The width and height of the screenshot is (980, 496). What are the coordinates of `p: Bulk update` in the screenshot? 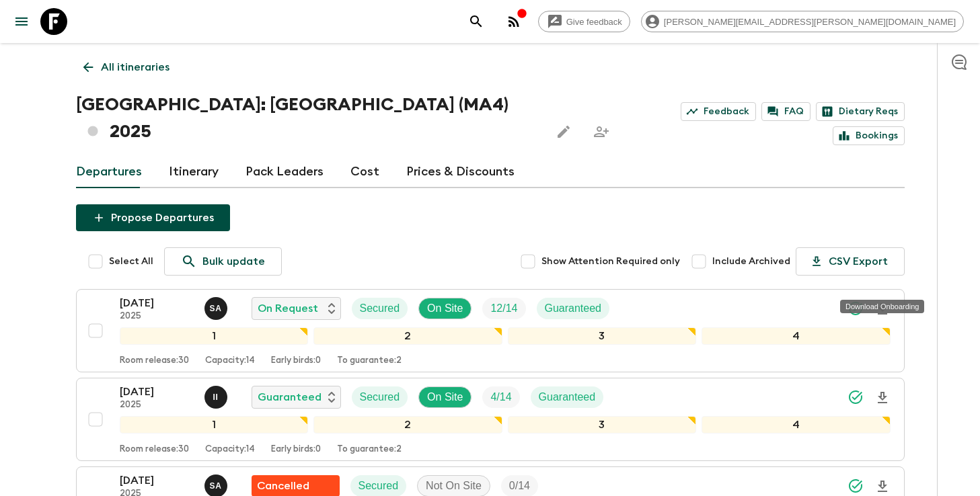 It's located at (233, 262).